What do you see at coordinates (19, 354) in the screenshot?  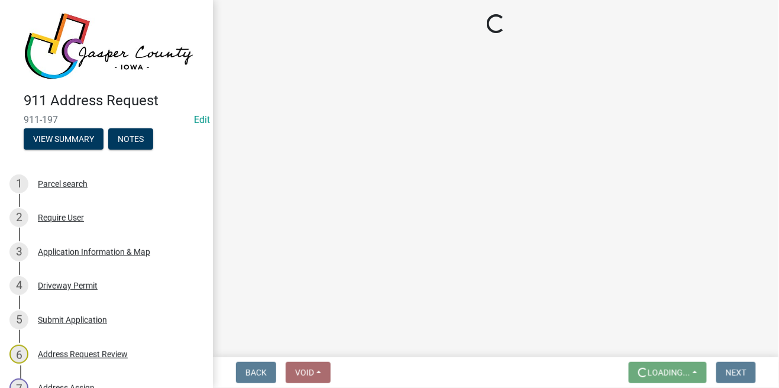 I see `div: 6` at bounding box center [19, 354].